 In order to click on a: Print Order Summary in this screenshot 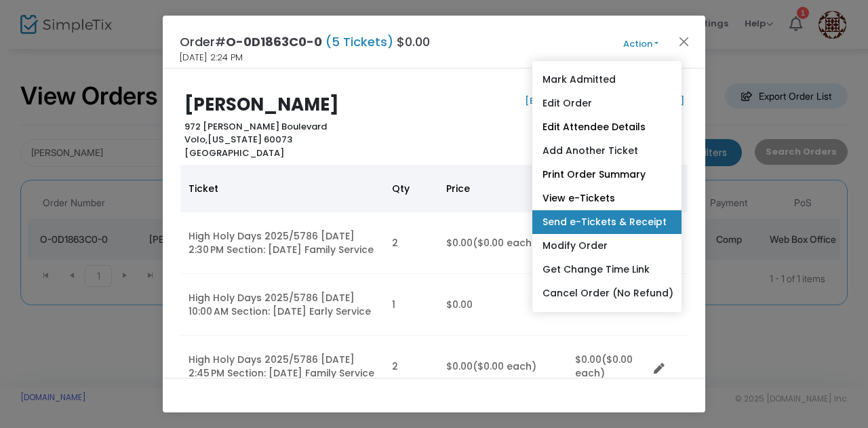, I will do `click(607, 174)`.